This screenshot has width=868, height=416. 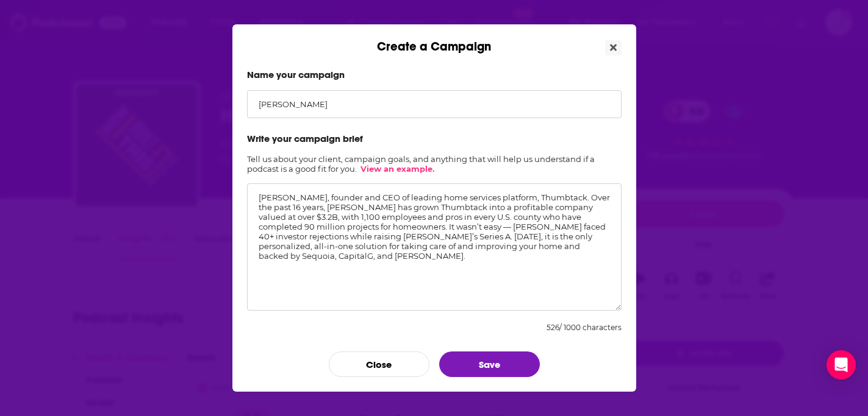 What do you see at coordinates (434, 138) in the screenshot?
I see `label: Write your campaign brief` at bounding box center [434, 138].